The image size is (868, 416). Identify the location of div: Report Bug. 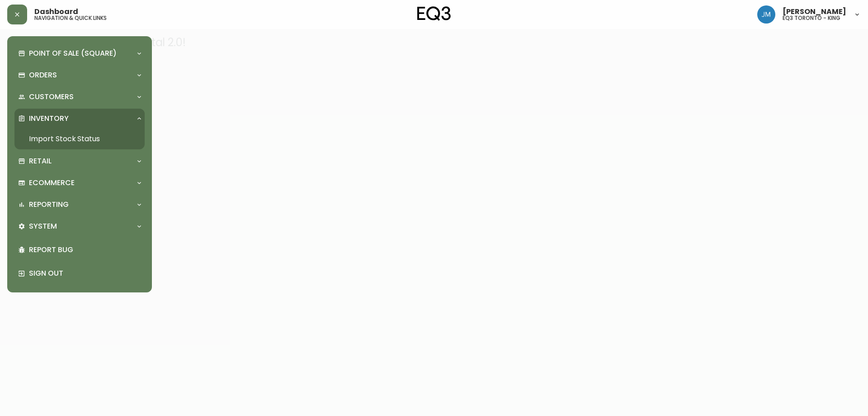
(80, 250).